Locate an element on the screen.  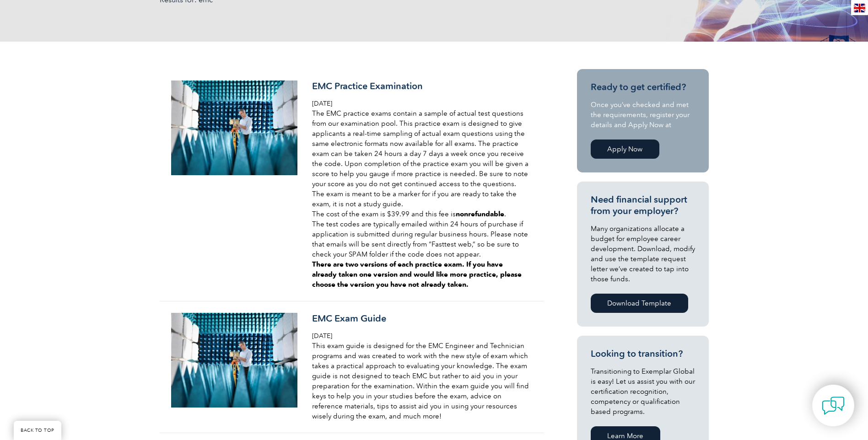
strong: There are two versions of each practice exam. If you have already taken one version and would lik... is located at coordinates (417, 274).